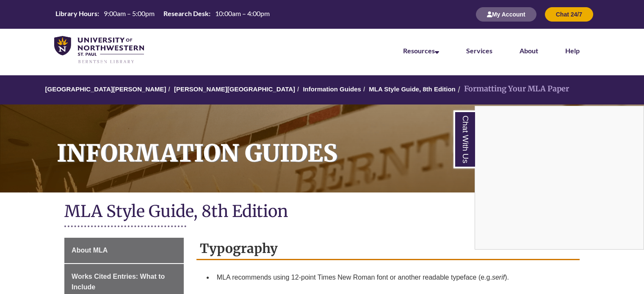 This screenshot has height=294, width=644. What do you see at coordinates (572, 50) in the screenshot?
I see `a: Help` at bounding box center [572, 50].